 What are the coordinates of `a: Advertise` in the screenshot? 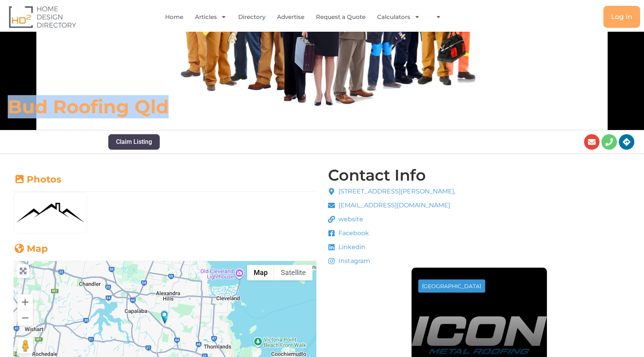 It's located at (291, 17).